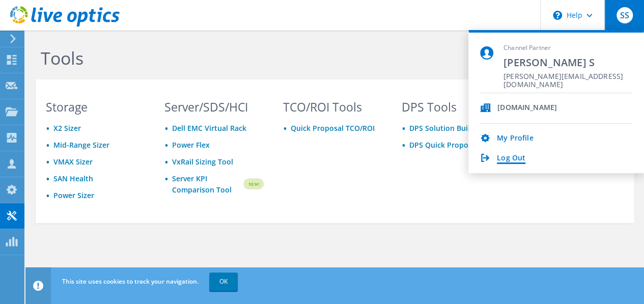  I want to click on h3: DPS Tools, so click(451, 107).